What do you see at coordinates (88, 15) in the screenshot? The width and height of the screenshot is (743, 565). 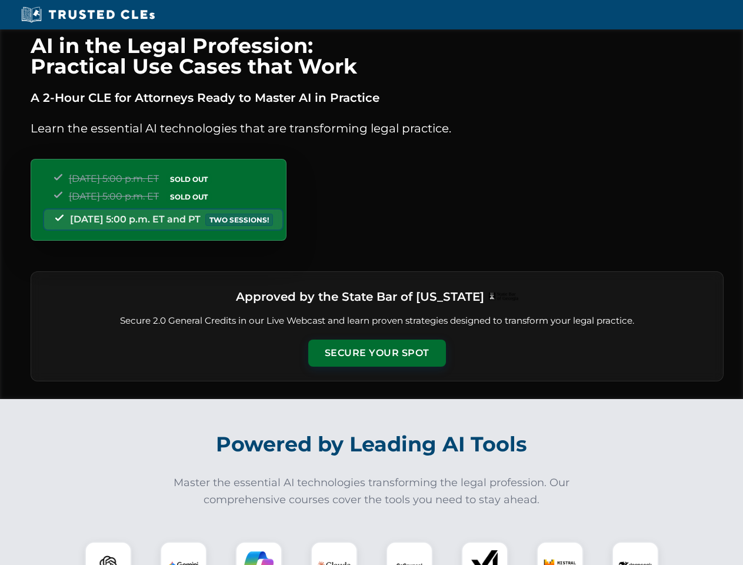 I see `img: Trusted CLEs` at bounding box center [88, 15].